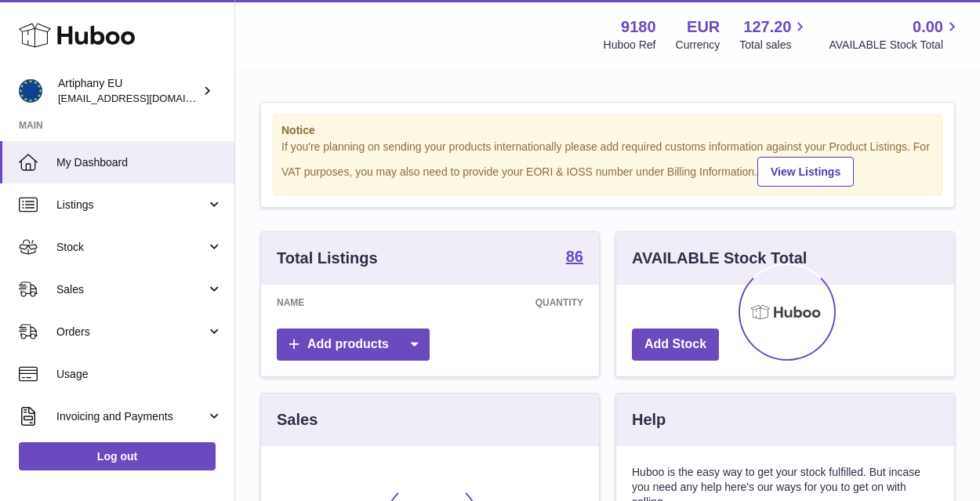  I want to click on th: Name, so click(333, 303).